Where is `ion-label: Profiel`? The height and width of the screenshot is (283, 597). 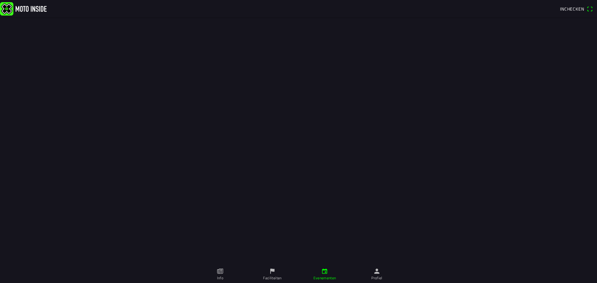 ion-label: Profiel is located at coordinates (377, 278).